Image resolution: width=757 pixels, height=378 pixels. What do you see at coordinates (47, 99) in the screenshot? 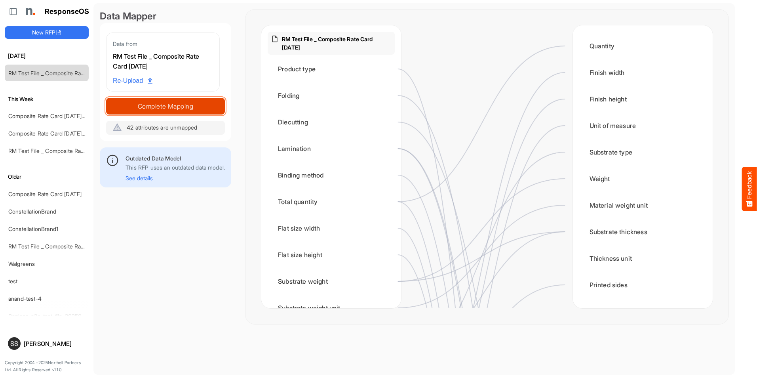
I see `h6: This Week` at bounding box center [47, 99].